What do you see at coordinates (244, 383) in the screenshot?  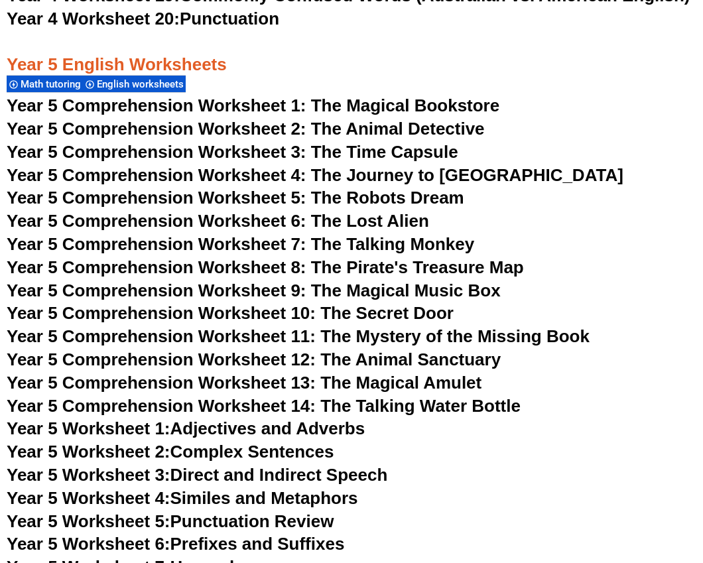 I see `a: Year 5 Comprehension Worksheet 13: The Magical Amulet` at bounding box center [244, 383].